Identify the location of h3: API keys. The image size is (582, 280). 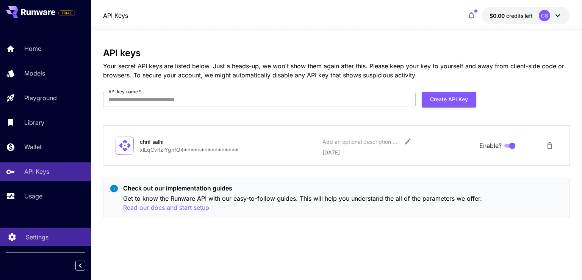
(336, 53).